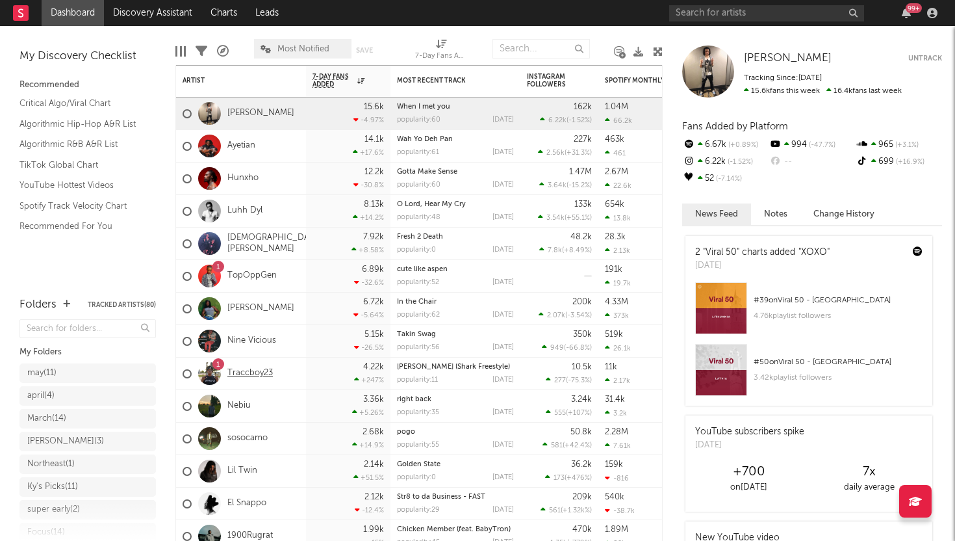 This screenshot has height=541, width=955. What do you see at coordinates (749, 472) in the screenshot?
I see `div: +700` at bounding box center [749, 472].